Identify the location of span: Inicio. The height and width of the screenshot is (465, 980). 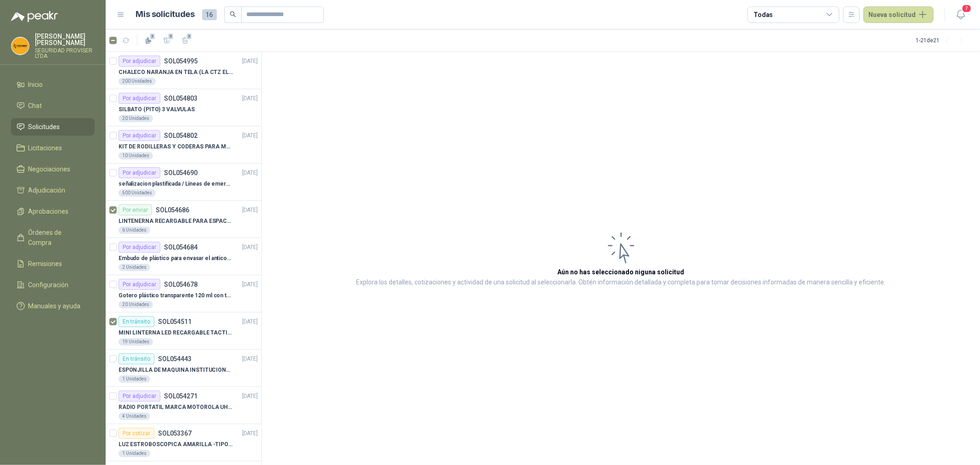
(36, 85).